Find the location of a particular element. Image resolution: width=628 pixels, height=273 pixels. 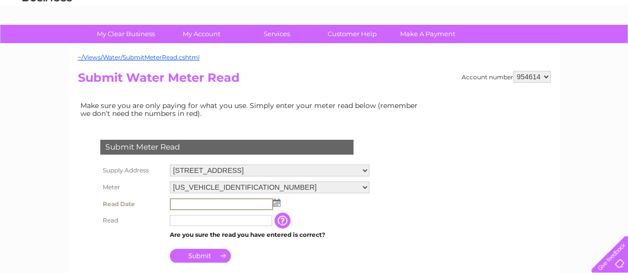

td: Make sure you are only paying for what you use. Simply enter your meter read below (remember we d... is located at coordinates (252, 110).